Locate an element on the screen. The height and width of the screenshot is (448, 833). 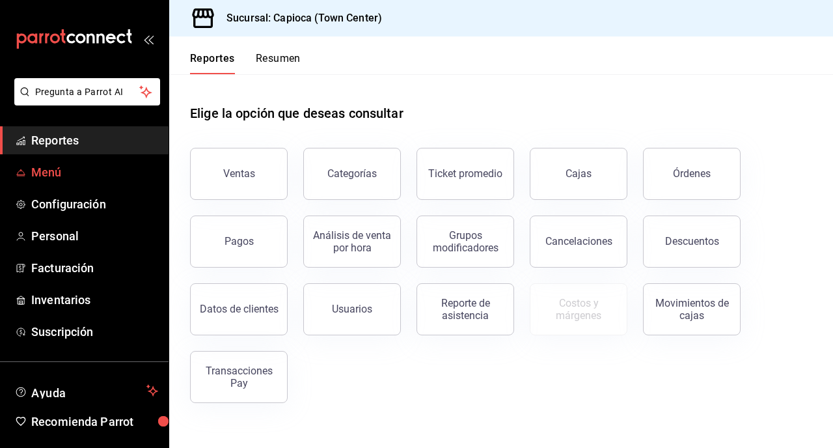
h3: Sucursal: Capioca (Town Center) is located at coordinates (299, 18).